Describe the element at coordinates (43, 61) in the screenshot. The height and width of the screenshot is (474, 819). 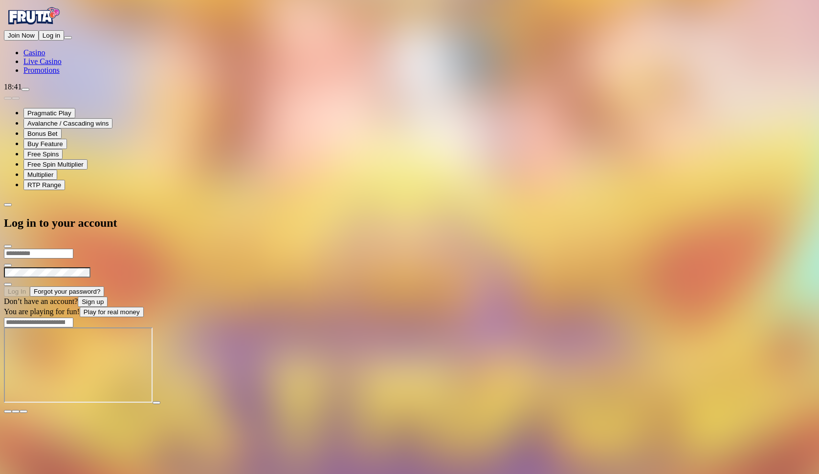
I see `a: poker-chip iconLive Casino` at that location.